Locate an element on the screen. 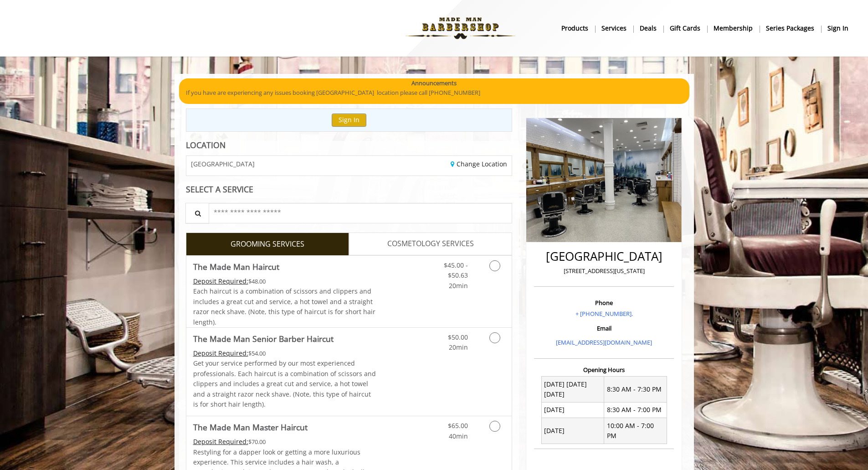 Image resolution: width=868 pixels, height=470 pixels. b: Series packages is located at coordinates (790, 29).